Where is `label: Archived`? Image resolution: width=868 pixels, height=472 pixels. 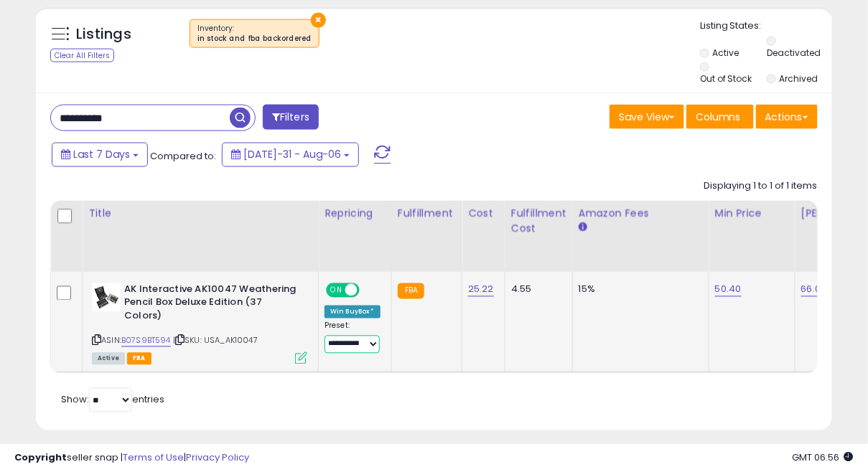 label: Archived is located at coordinates (800, 78).